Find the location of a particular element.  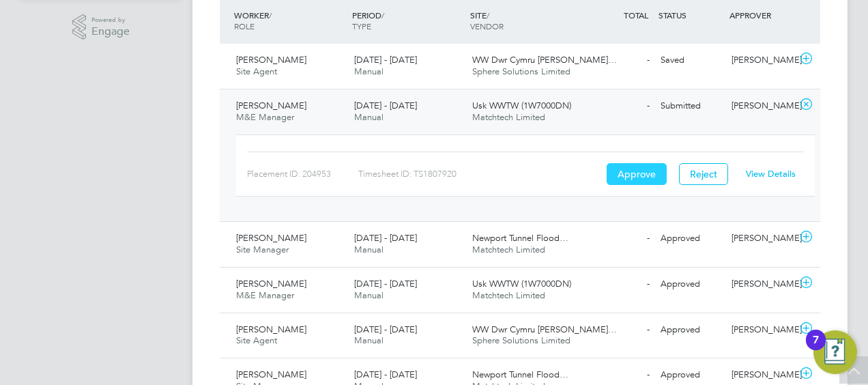

span: VENDOR is located at coordinates (487, 26).